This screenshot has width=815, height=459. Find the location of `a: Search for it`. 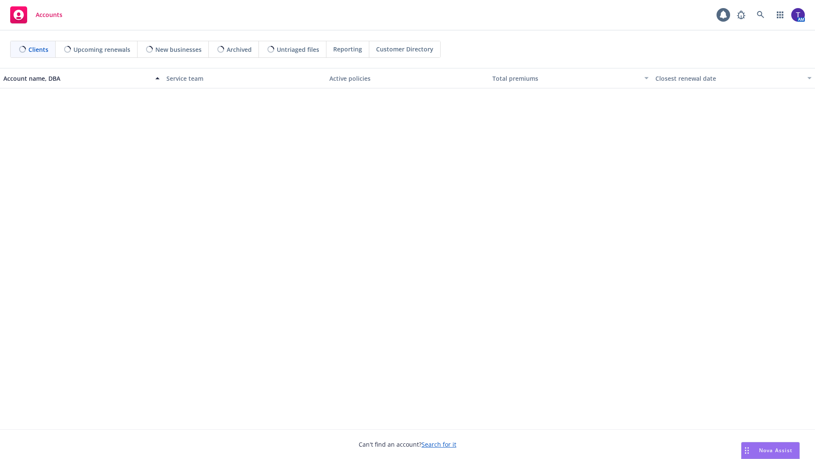

a: Search for it is located at coordinates (439, 444).